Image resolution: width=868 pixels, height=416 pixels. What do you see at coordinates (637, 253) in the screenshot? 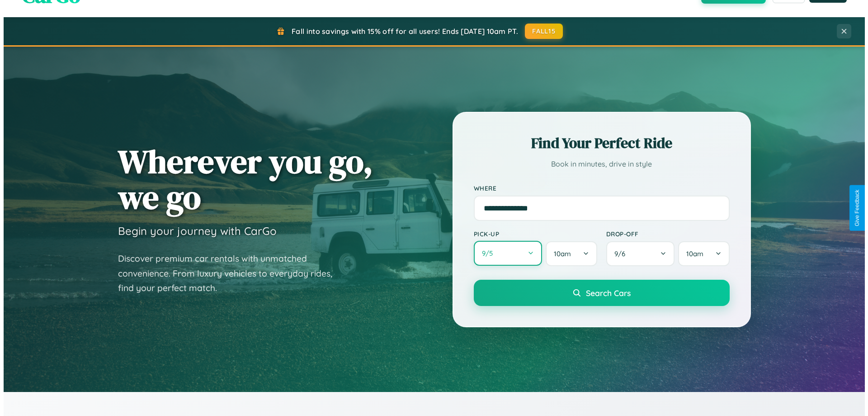
I see `button: 9/6` at bounding box center [637, 253].